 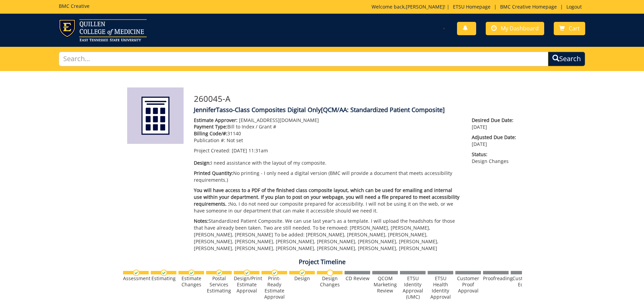 What do you see at coordinates (211, 126) in the screenshot?
I see `span: Payment Type:` at bounding box center [211, 126].